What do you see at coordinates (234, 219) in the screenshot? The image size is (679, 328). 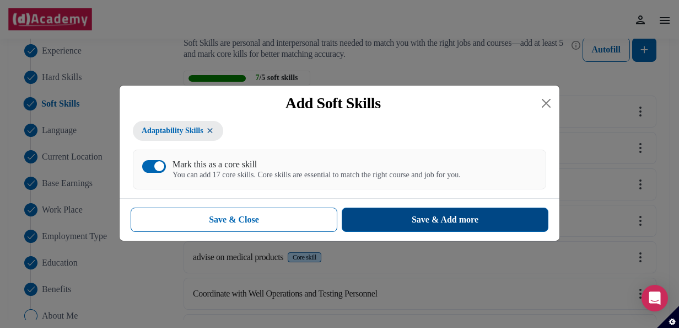 I see `button: Save & Close` at bounding box center [234, 219].